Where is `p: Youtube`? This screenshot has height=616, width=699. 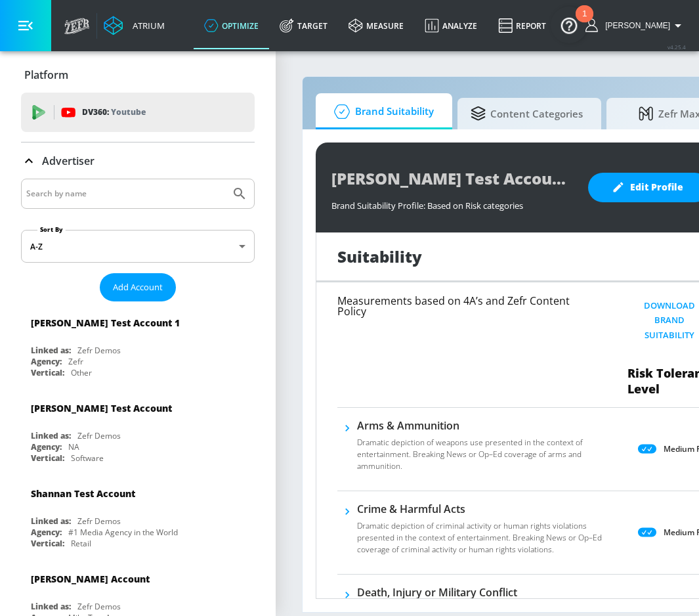 p: Youtube is located at coordinates (128, 112).